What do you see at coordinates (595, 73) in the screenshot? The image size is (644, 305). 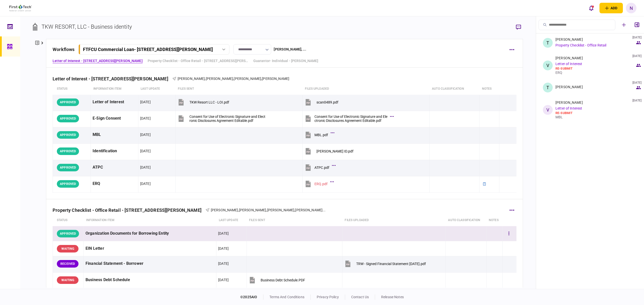 I see `div: ERQ` at bounding box center [595, 73].